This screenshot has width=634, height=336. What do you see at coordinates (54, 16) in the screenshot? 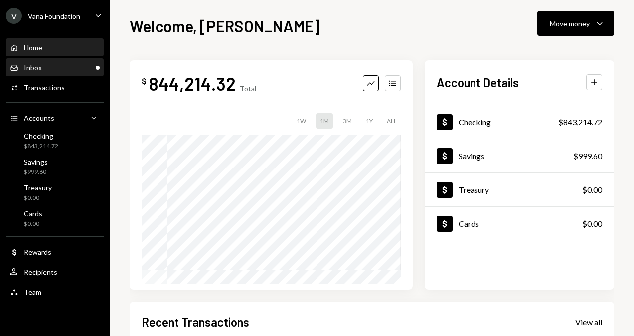
I see `div: Vana Foundation` at bounding box center [54, 16].